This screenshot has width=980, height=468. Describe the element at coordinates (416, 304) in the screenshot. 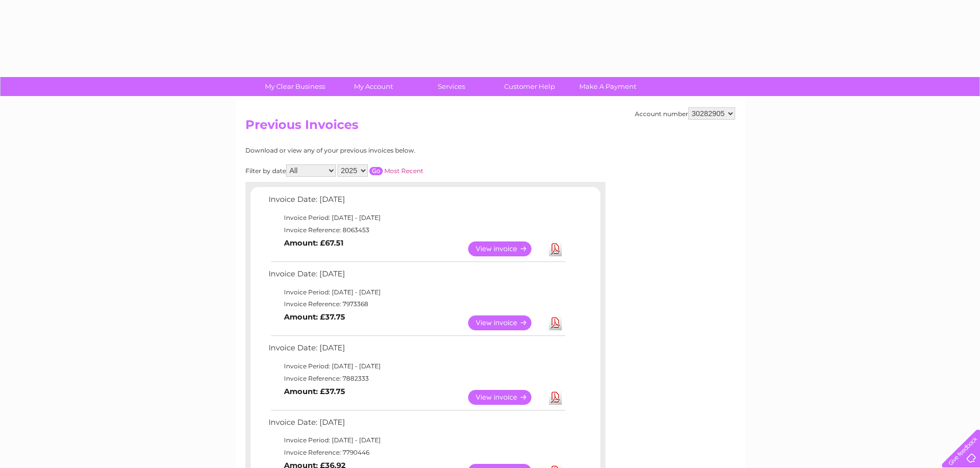

I see `td: Invoice Reference: 7973368` at that location.